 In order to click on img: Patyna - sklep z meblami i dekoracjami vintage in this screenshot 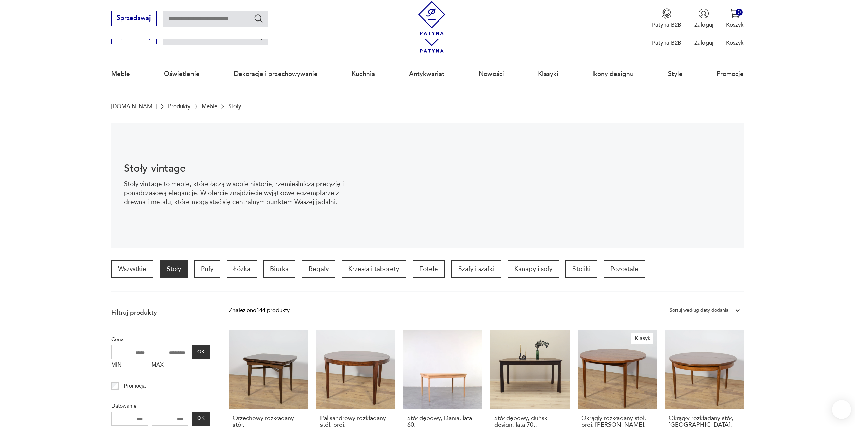, I will do `click(432, 18)`.